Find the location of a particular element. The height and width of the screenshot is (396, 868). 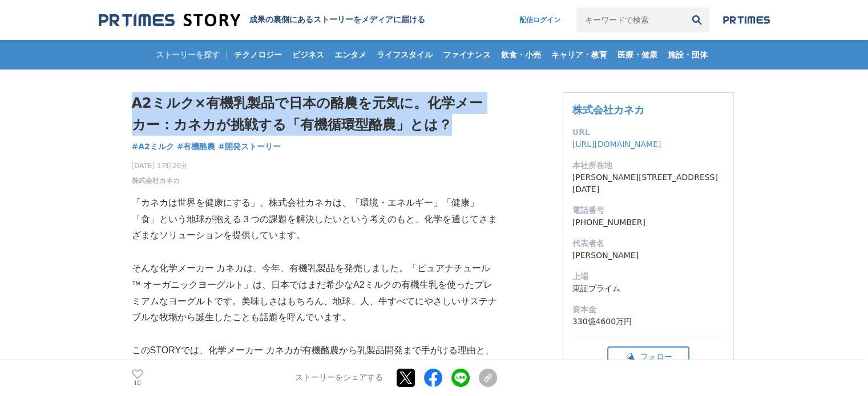

button: 検索 is located at coordinates (697, 20).